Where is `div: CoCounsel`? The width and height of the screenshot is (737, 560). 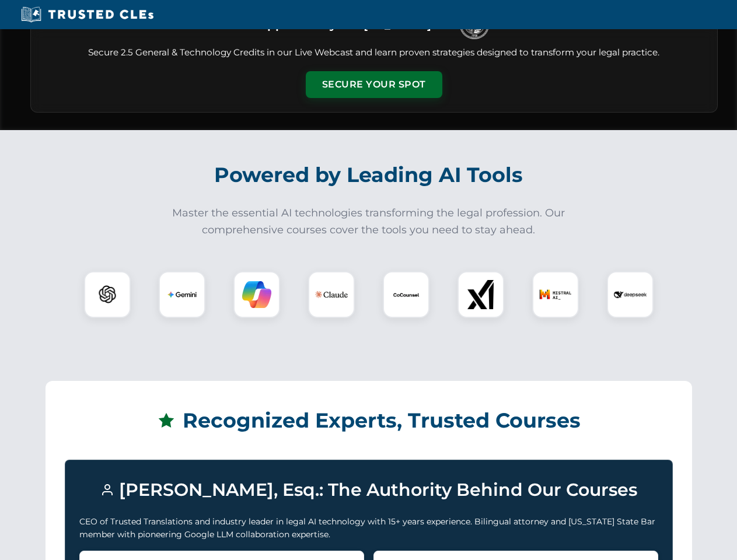 div: CoCounsel is located at coordinates (406, 295).